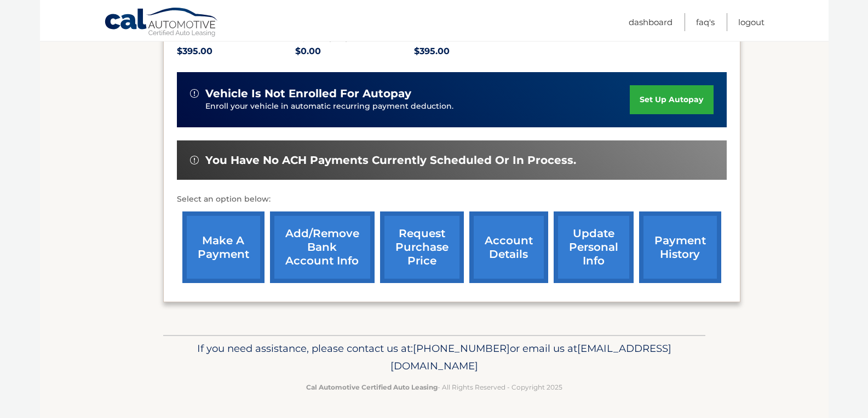  What do you see at coordinates (452, 200) in the screenshot?
I see `p: Select an option below:` at bounding box center [452, 200].